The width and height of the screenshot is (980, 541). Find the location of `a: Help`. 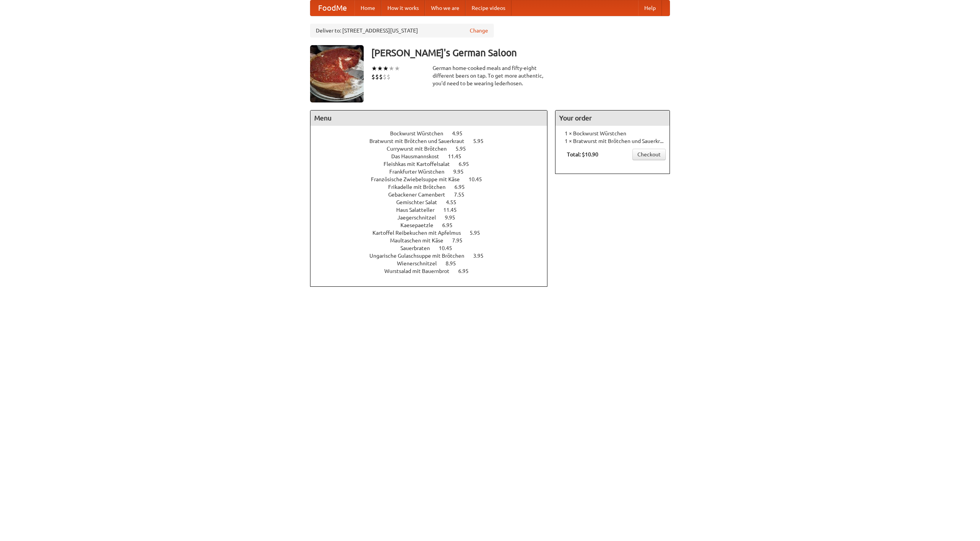

a: Help is located at coordinates (650, 8).